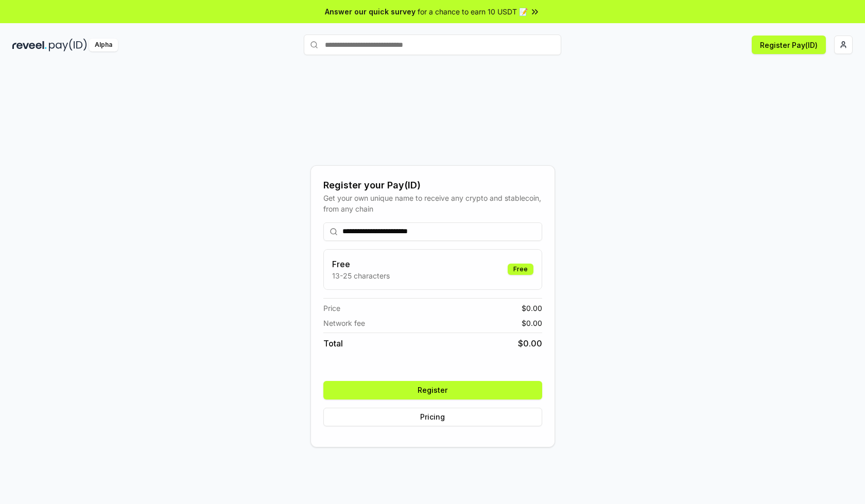 The height and width of the screenshot is (504, 865). Describe the element at coordinates (788, 45) in the screenshot. I see `button: Register Pay(ID)` at that location.